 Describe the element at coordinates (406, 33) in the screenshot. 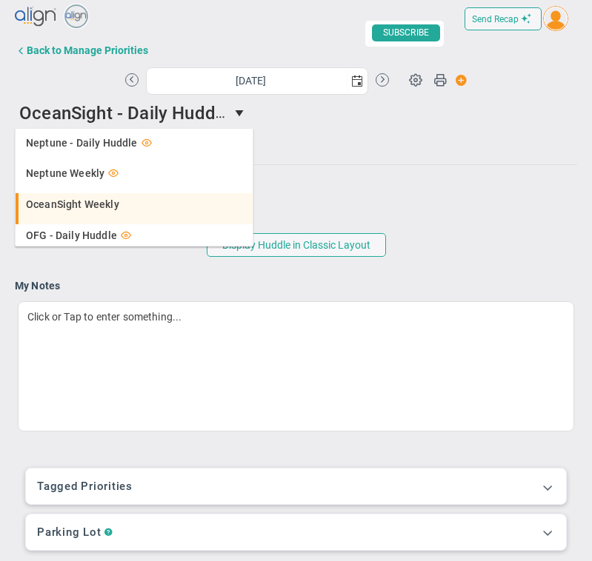

I see `span: SUBSCRIBE` at that location.